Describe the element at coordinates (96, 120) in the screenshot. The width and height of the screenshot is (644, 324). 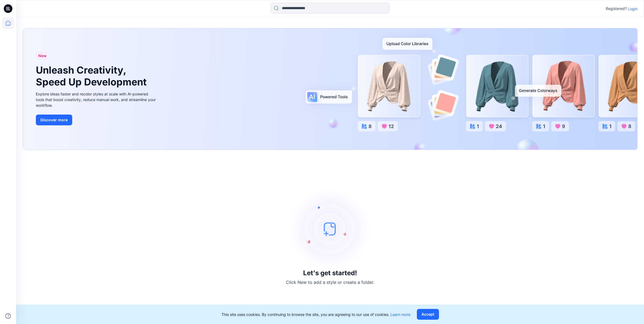
I see `a: Discover more` at that location.